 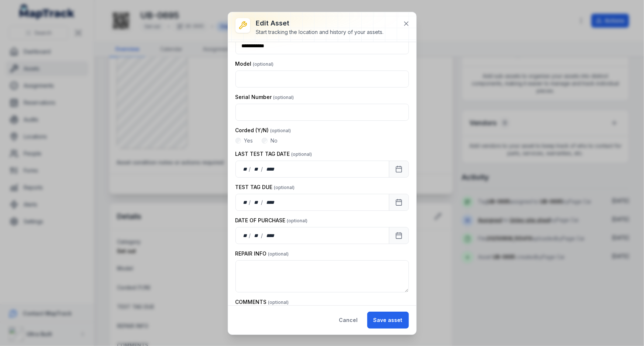 I want to click on label: TEST TAG DUE, so click(x=265, y=187).